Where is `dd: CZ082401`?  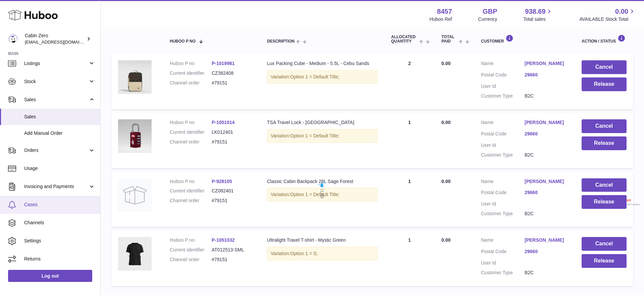
dd: CZ082401 is located at coordinates (232, 191).